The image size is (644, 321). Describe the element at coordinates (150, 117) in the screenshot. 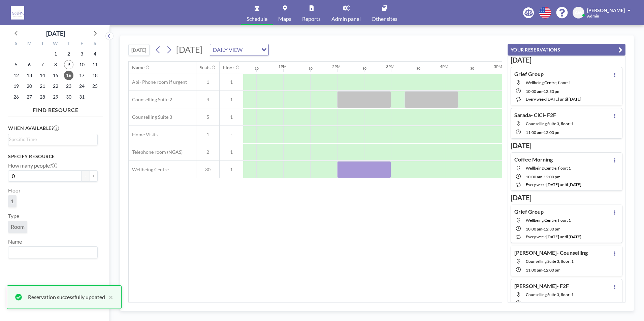

I see `span: Counselling Suite 3` at that location.